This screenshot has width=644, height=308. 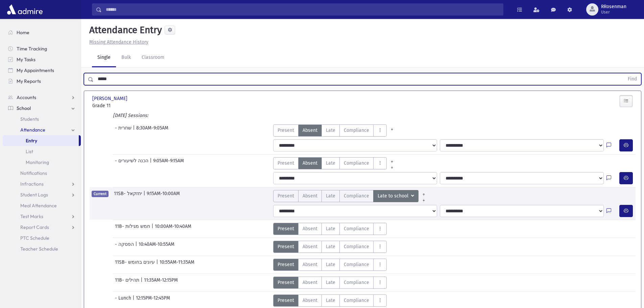 What do you see at coordinates (42, 59) in the screenshot?
I see `a: My Tasks` at bounding box center [42, 59].